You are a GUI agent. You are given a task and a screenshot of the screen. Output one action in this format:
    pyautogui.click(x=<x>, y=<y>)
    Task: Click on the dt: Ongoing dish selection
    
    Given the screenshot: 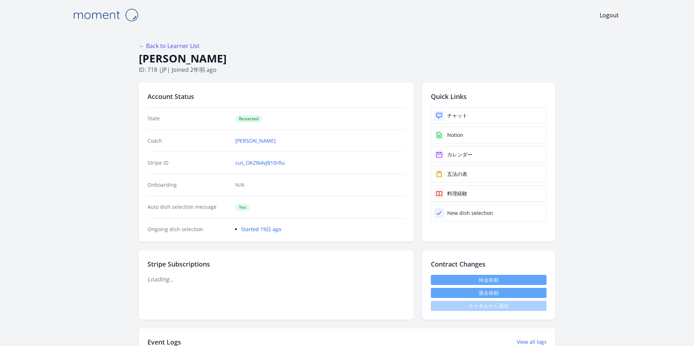 What is the action you would take?
    pyautogui.click(x=188, y=230)
    